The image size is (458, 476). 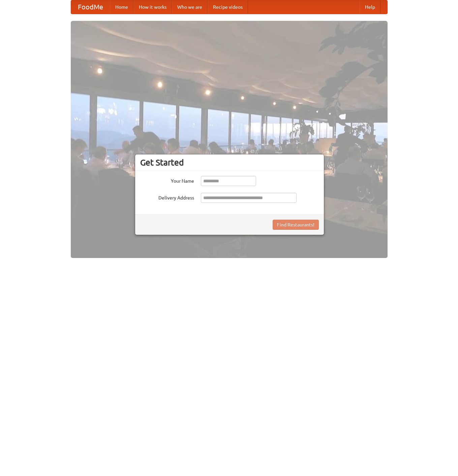 I want to click on h3: Get Started, so click(x=229, y=163).